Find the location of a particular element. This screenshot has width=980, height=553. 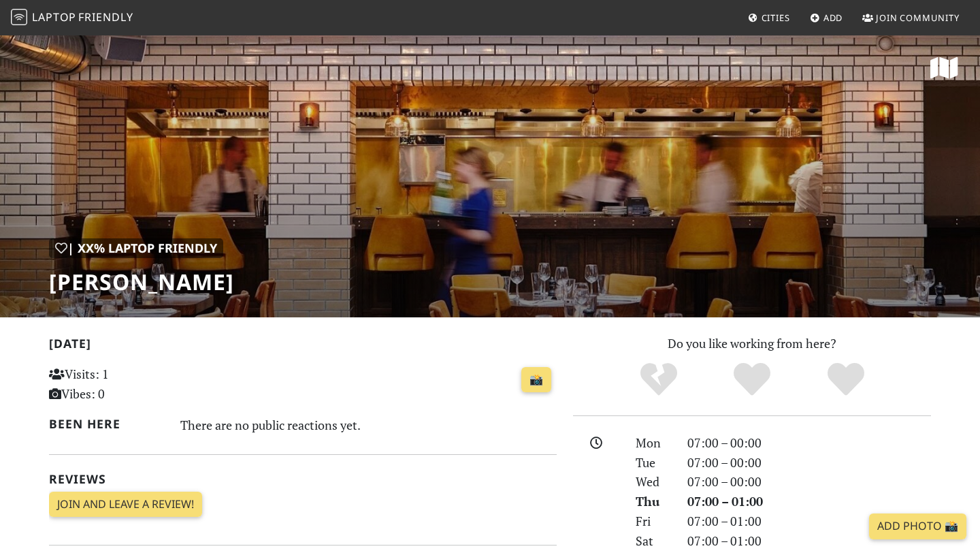

div: Thu is located at coordinates (653, 501).